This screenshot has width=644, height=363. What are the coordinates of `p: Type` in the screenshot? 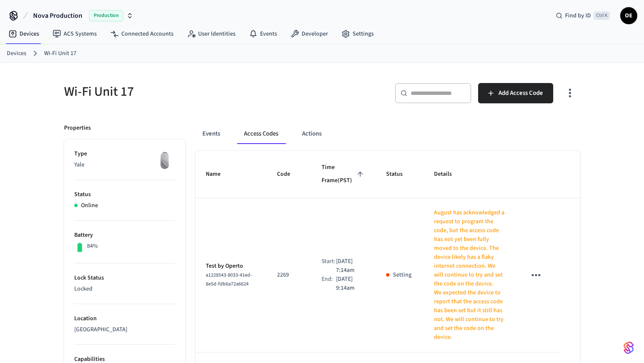 It's located at (125, 154).